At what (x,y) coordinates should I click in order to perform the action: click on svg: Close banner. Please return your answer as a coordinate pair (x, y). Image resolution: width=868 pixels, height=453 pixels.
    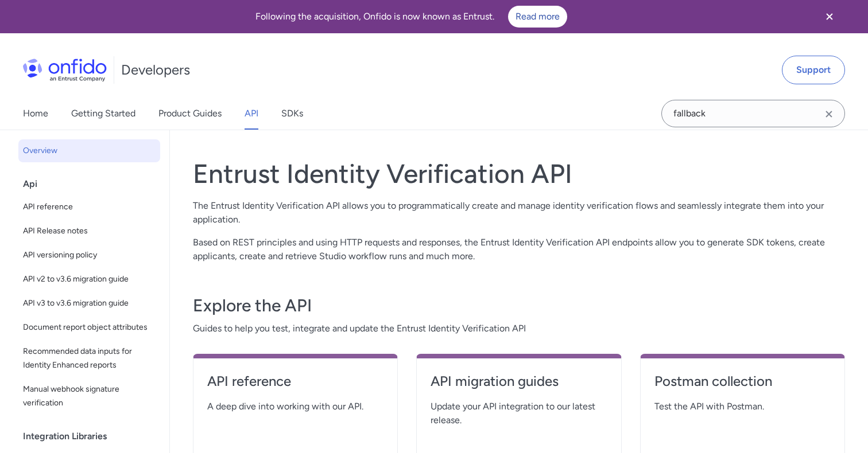
    Looking at the image, I should click on (829, 17).